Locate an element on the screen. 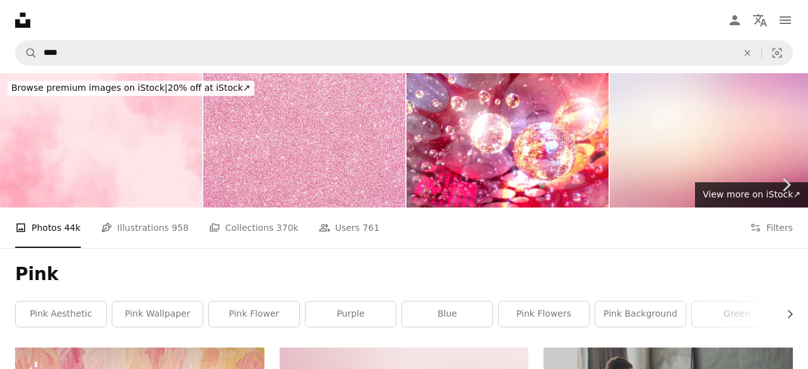 The height and width of the screenshot is (369, 808). a: pink background is located at coordinates (640, 314).